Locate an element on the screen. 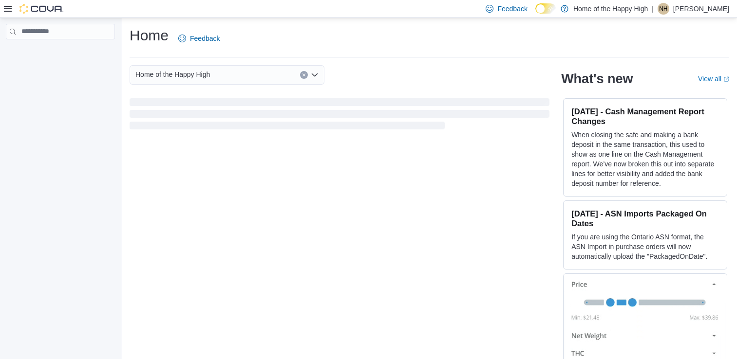  img: Cova is located at coordinates (41, 9).